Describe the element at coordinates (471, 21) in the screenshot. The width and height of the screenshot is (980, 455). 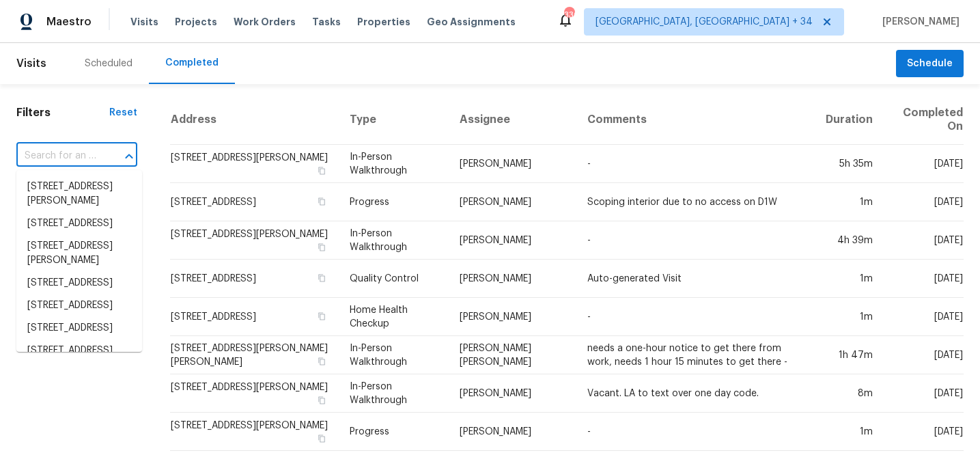
I see `span: Geo Assignments` at that location.